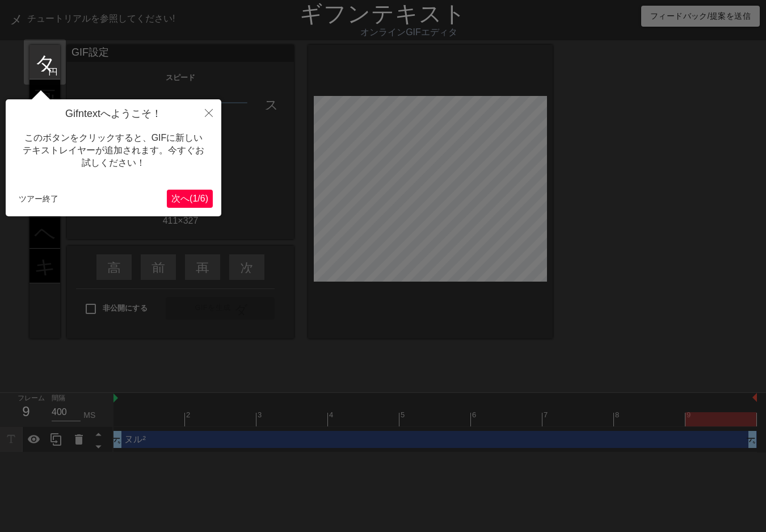 The image size is (766, 532). What do you see at coordinates (113, 114) in the screenshot?
I see `h4: Gifntextへようこそ！` at bounding box center [113, 114].